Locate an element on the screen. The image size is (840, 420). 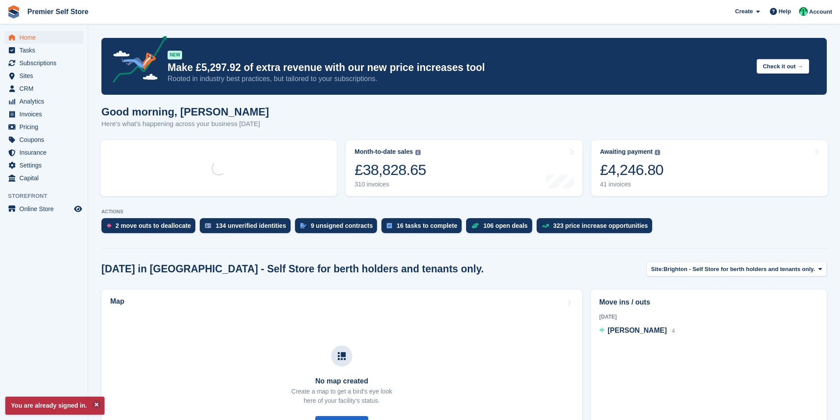
span: Sites is located at coordinates (46, 76).